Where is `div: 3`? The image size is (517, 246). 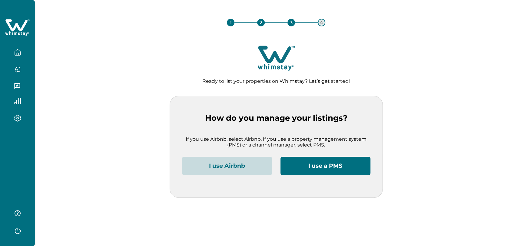
div: 3 is located at coordinates (291, 22).